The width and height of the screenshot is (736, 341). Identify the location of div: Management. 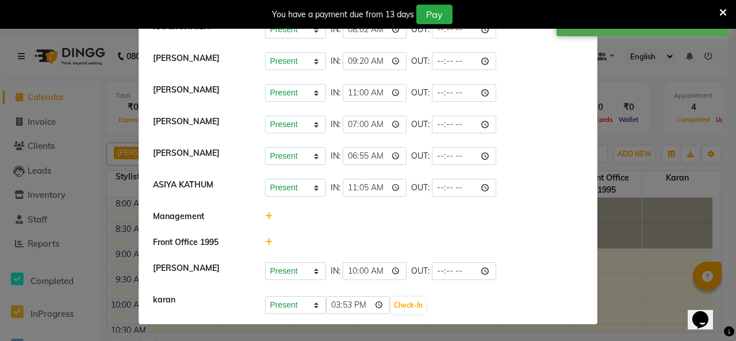
(200, 216).